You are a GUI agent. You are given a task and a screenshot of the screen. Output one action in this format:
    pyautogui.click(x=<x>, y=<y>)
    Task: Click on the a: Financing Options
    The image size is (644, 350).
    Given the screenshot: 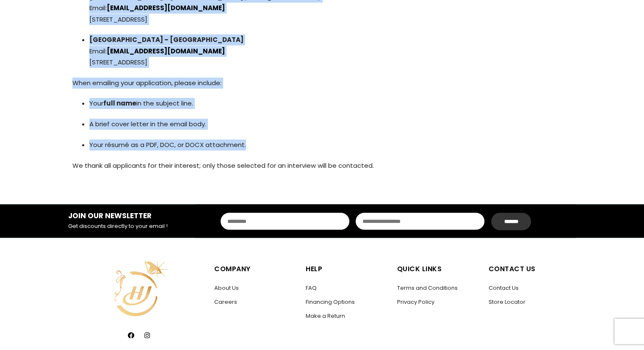 What is the action you would take?
    pyautogui.click(x=330, y=302)
    